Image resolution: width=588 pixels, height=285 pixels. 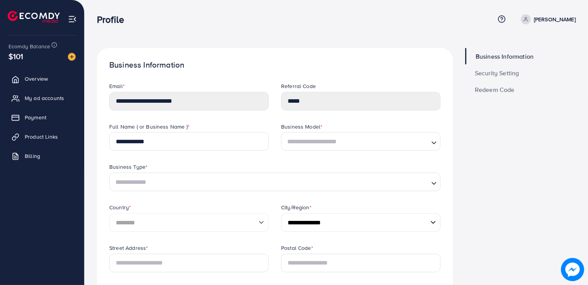 I want to click on span: My ad accounts, so click(x=44, y=98).